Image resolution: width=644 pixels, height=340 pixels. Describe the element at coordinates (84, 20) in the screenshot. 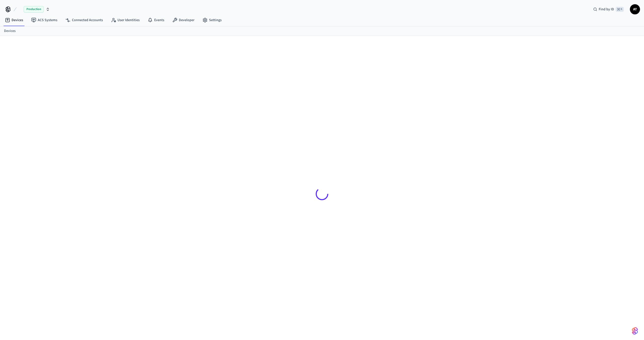

I see `a: Connected Accounts` at that location.